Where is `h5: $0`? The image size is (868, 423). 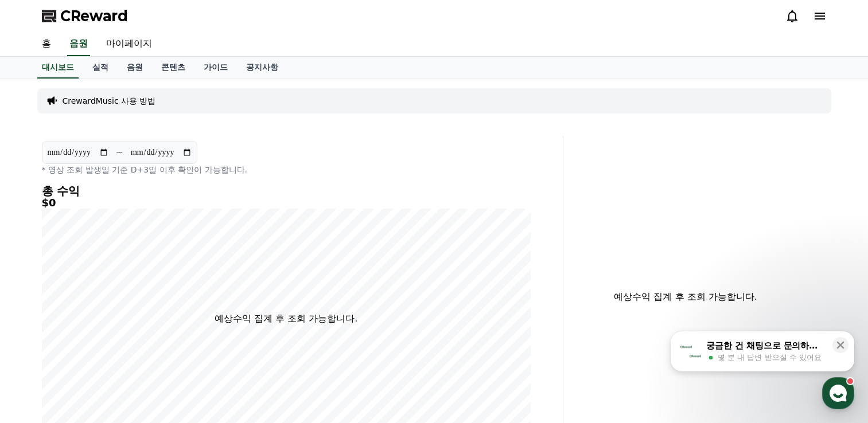 h5: $0 is located at coordinates (286, 203).